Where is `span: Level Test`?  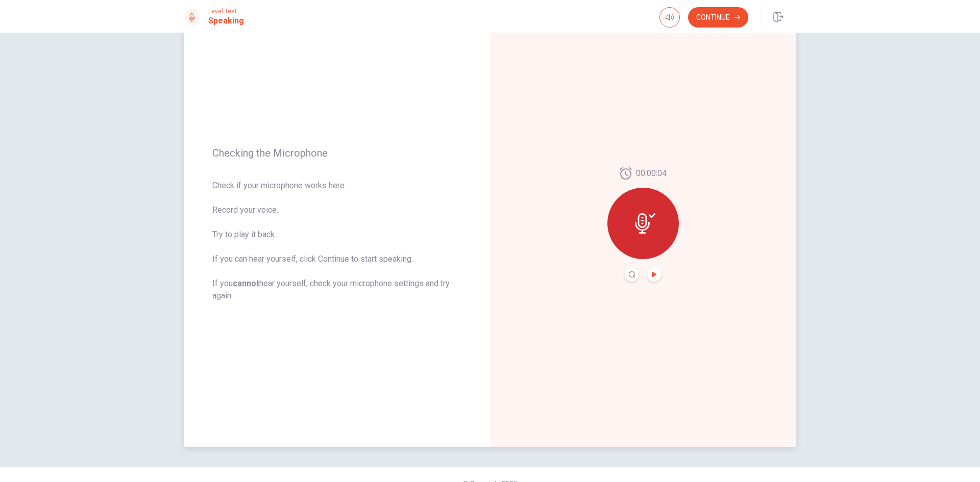
span: Level Test is located at coordinates (226, 11).